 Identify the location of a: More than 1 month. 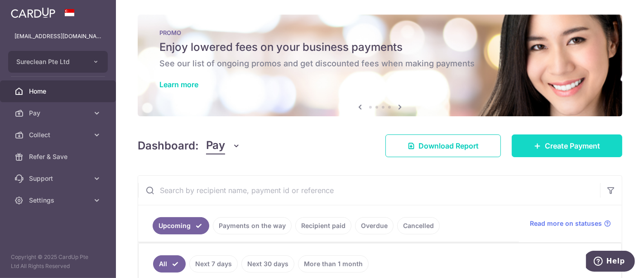
(334, 263).